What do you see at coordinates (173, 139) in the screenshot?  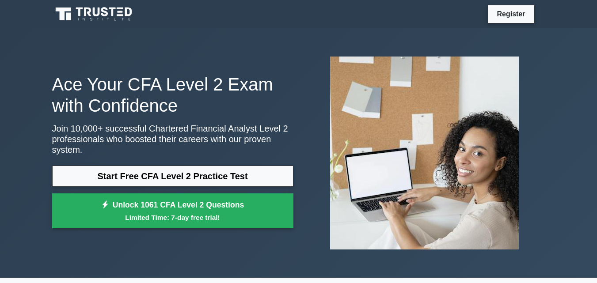 I see `p: Join 10,000+ successful Chartered Financial Analyst Level 2 professionals who boosted their caree...` at bounding box center [173, 139].